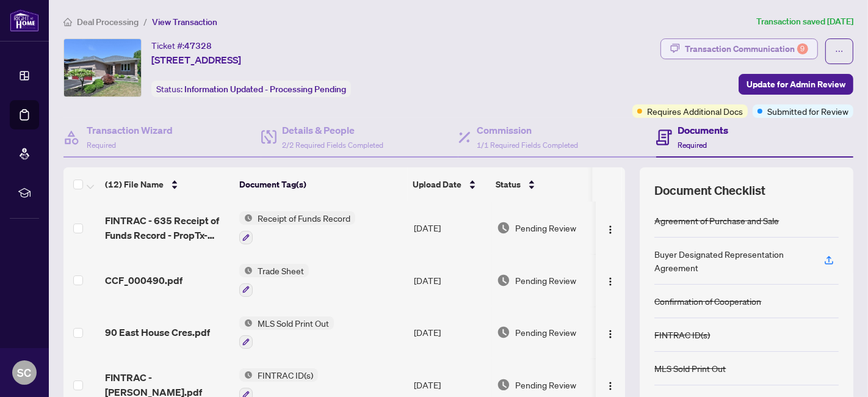 Image resolution: width=868 pixels, height=397 pixels. I want to click on span: 2/2 Required Fields Completed, so click(333, 145).